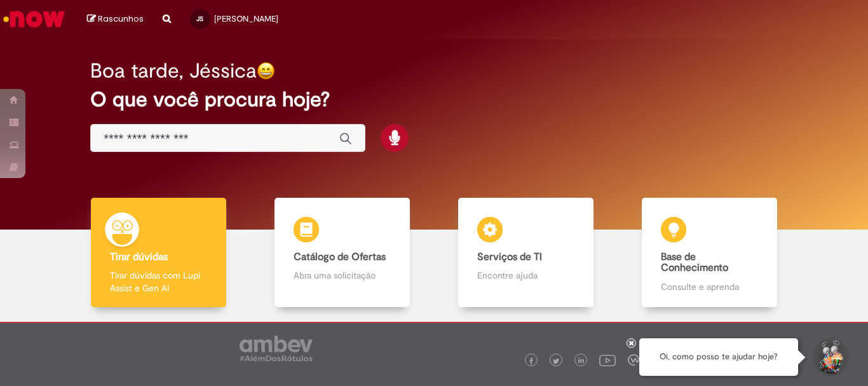 The height and width of the screenshot is (386, 868). Describe the element at coordinates (709, 253) in the screenshot. I see `a: Base de Conhecimento Consulte e aprenda` at that location.